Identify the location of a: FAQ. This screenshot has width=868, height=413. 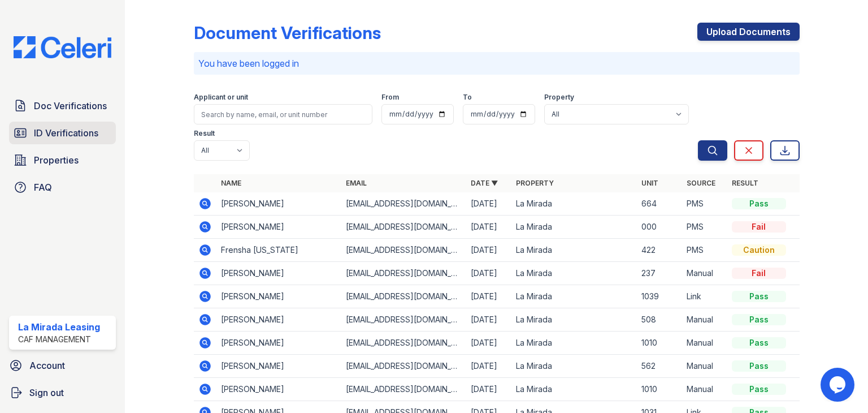
(62, 187).